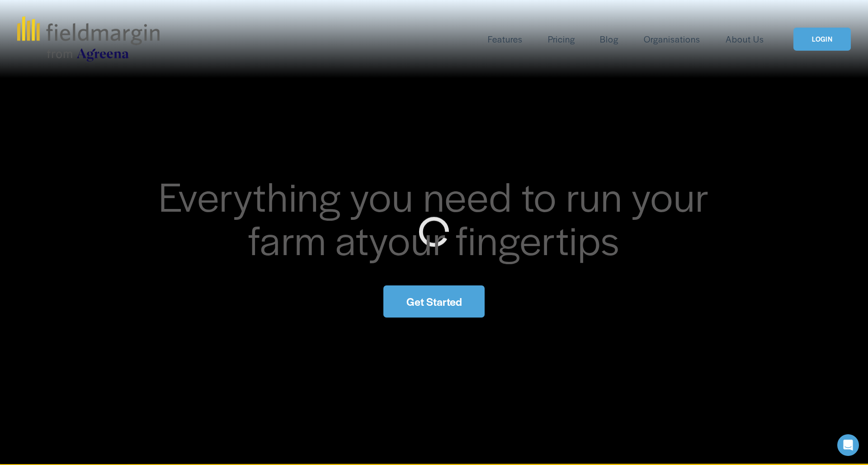 The height and width of the screenshot is (465, 868). Describe the element at coordinates (672, 39) in the screenshot. I see `a: Organisations` at that location.